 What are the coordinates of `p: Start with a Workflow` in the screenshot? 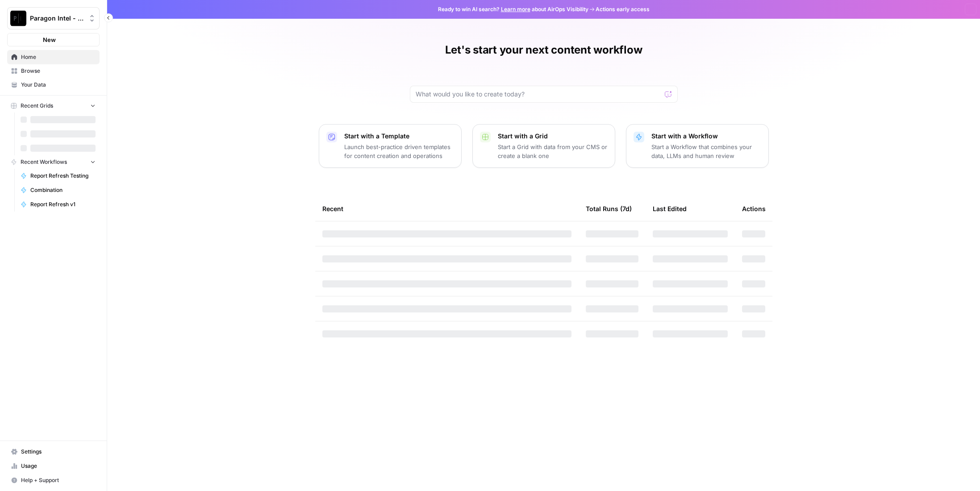 It's located at (707, 136).